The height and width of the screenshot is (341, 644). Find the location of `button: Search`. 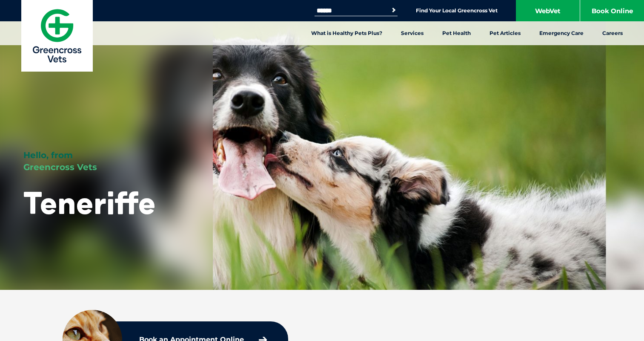

button: Search is located at coordinates (394, 10).